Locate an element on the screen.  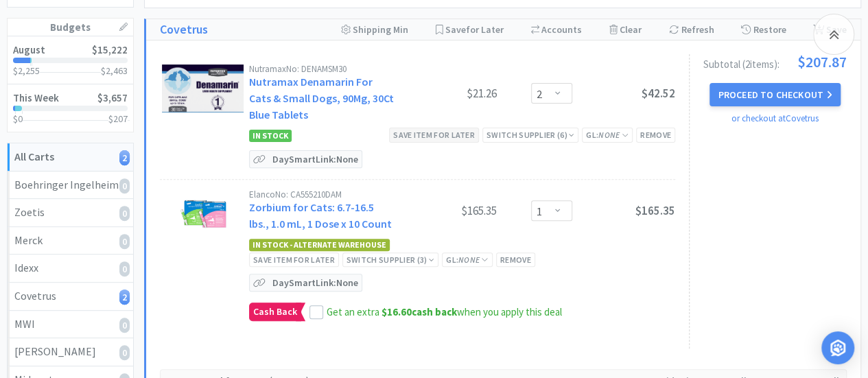
span: $3,657 is located at coordinates (113, 97).